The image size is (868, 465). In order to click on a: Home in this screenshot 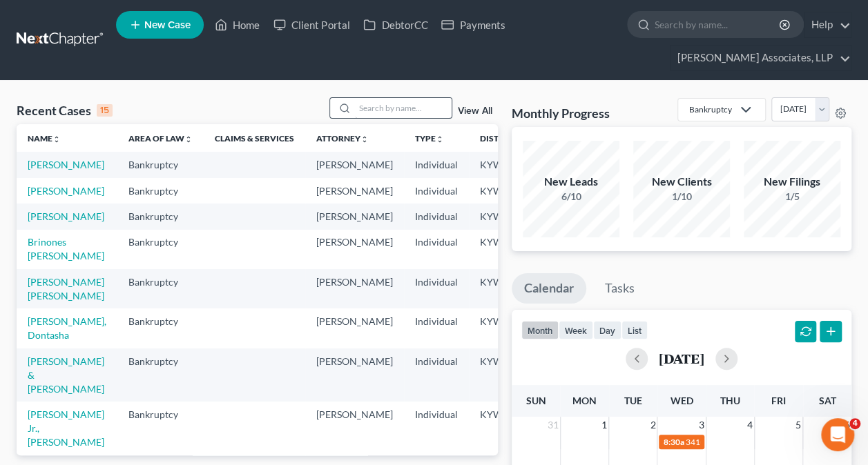, I will do `click(237, 25)`.